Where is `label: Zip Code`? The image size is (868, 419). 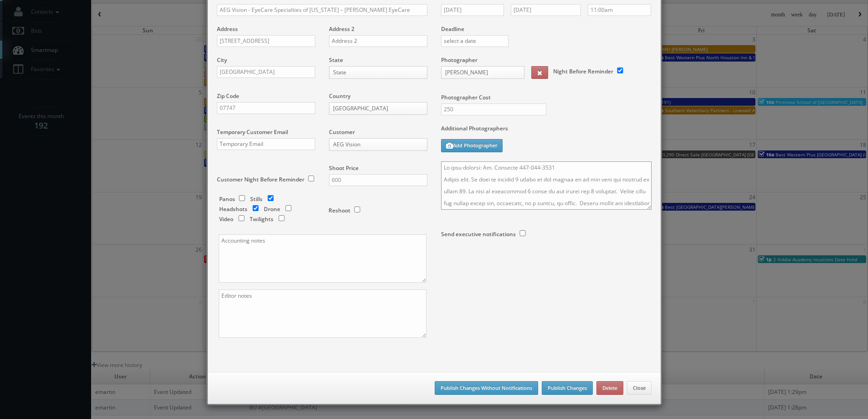
label: Zip Code is located at coordinates (227, 95).